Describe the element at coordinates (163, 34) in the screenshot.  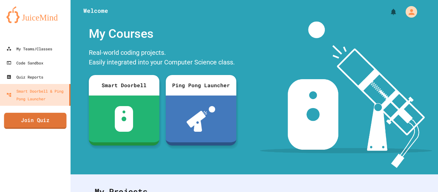
I see `div: My Courses` at that location.